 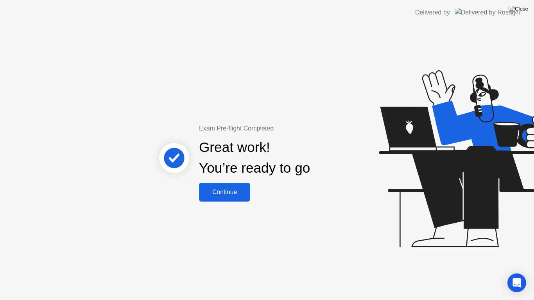 What do you see at coordinates (255, 158) in the screenshot?
I see `div: Great work! You’re ready to go` at bounding box center [255, 158].